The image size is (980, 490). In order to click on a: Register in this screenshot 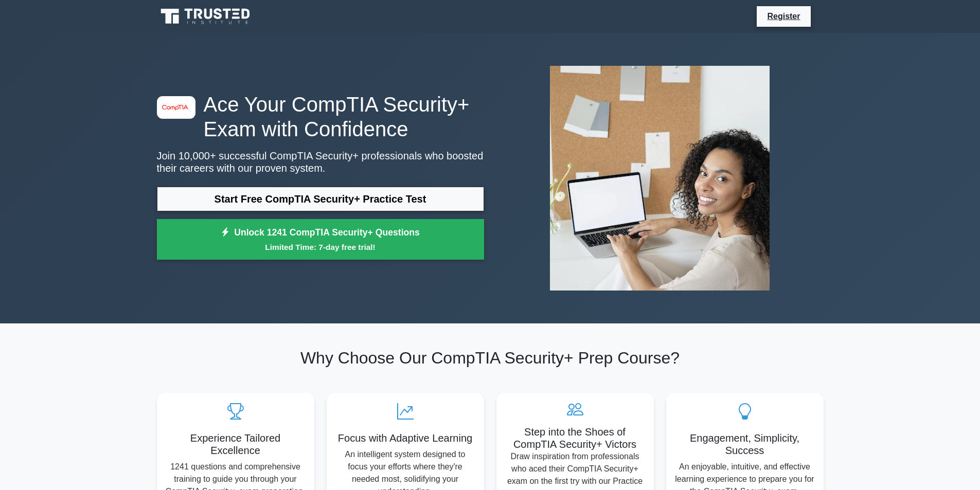, I will do `click(783, 16)`.